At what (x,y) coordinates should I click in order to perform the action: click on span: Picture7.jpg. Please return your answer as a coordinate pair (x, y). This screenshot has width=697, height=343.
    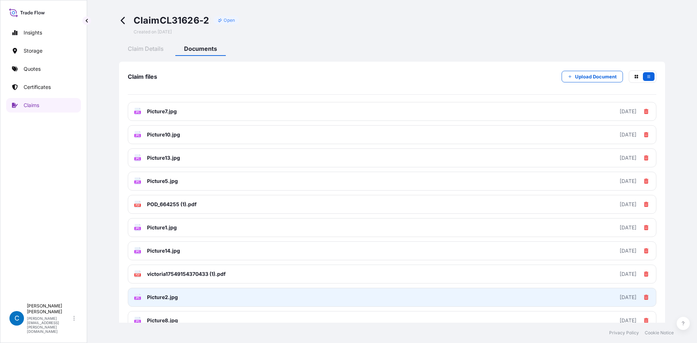
    Looking at the image, I should click on (162, 112).